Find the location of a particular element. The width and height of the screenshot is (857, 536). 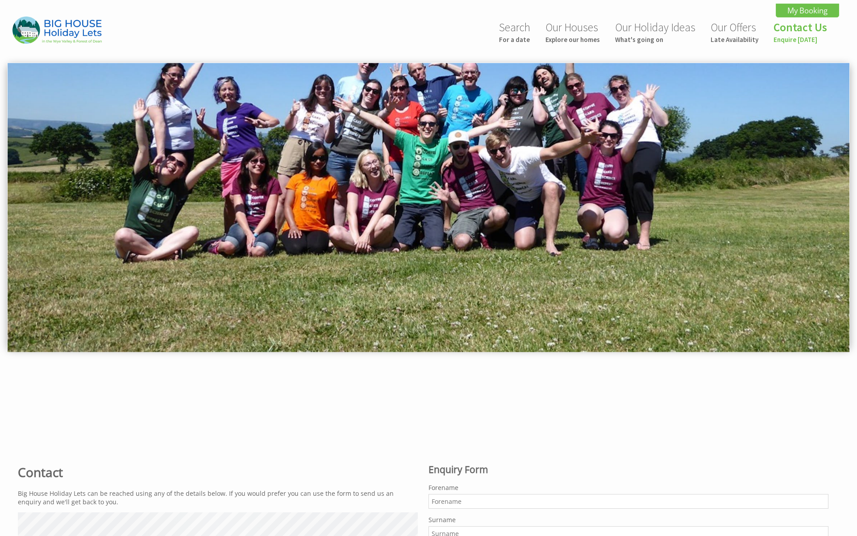

a: SearchFor a date is located at coordinates (515, 32).